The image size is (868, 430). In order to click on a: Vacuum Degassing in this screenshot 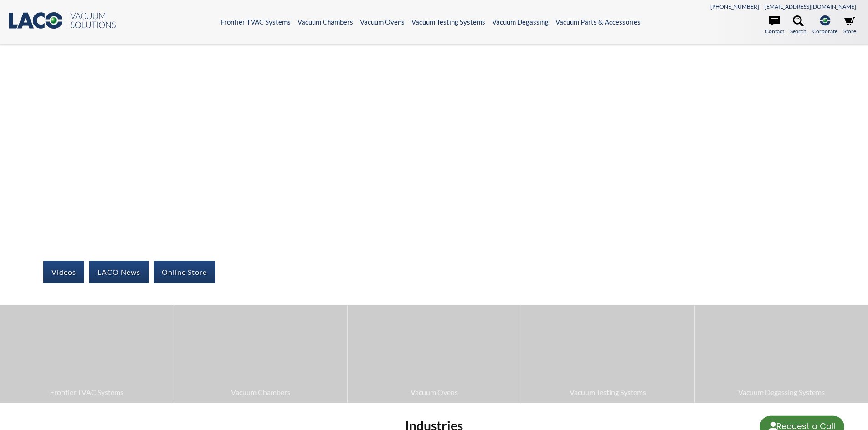, I will do `click(520, 22)`.